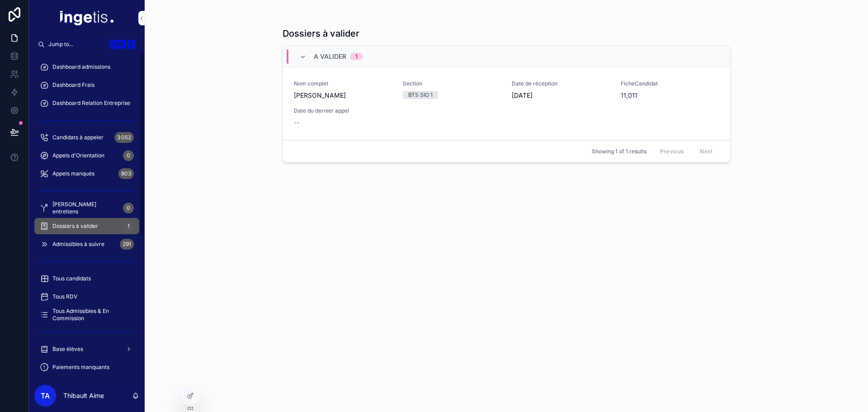 Image resolution: width=868 pixels, height=412 pixels. Describe the element at coordinates (629, 96) in the screenshot. I see `a: 11,011` at that location.